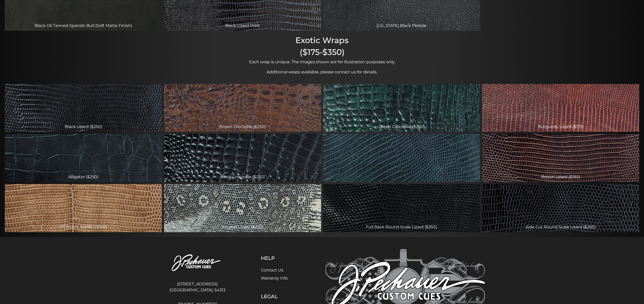  I want to click on div: Burgundy Lizard ($175), so click(561, 108).